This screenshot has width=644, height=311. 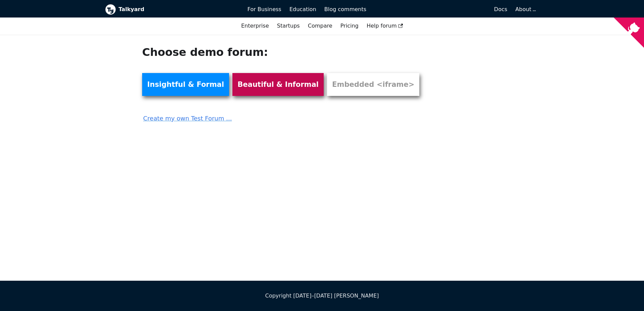 What do you see at coordinates (278, 84) in the screenshot?
I see `a: Beautiful & Informal` at bounding box center [278, 84].